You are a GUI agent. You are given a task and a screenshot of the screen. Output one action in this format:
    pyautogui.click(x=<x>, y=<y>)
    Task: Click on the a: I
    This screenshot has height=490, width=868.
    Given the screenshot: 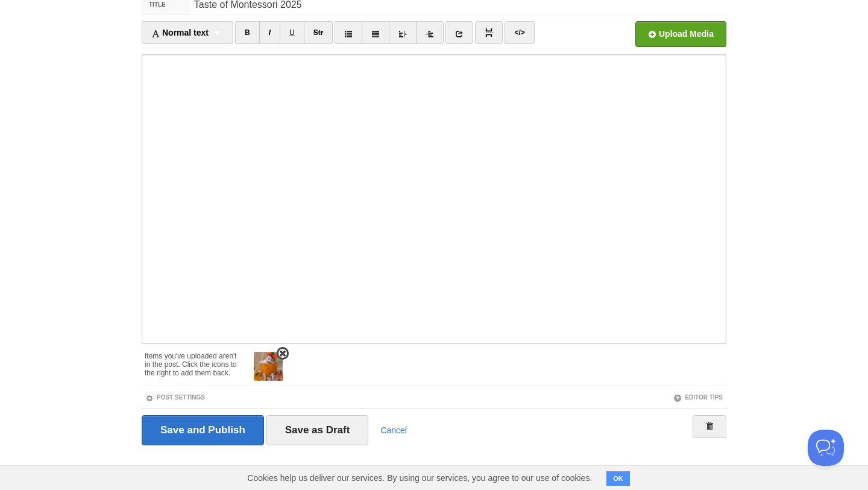 What is the action you would take?
    pyautogui.click(x=270, y=33)
    